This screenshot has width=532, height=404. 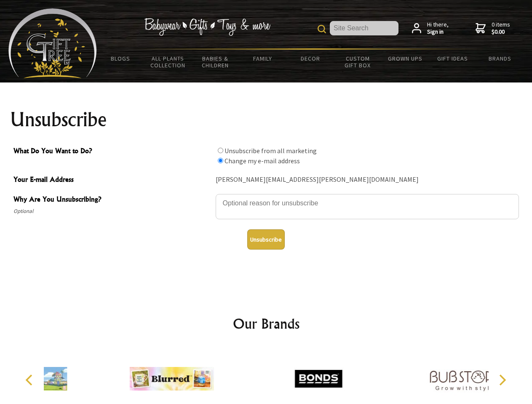 What do you see at coordinates (121, 59) in the screenshot?
I see `a: BLOGS` at bounding box center [121, 59].